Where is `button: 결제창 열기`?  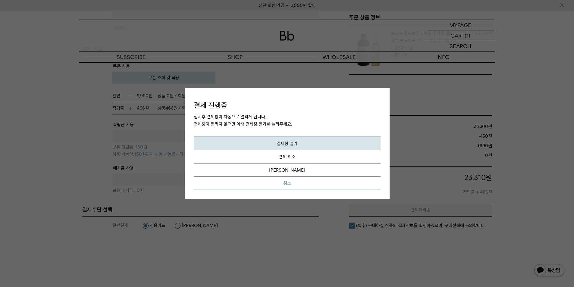
button: 결제창 열기 is located at coordinates (287, 143).